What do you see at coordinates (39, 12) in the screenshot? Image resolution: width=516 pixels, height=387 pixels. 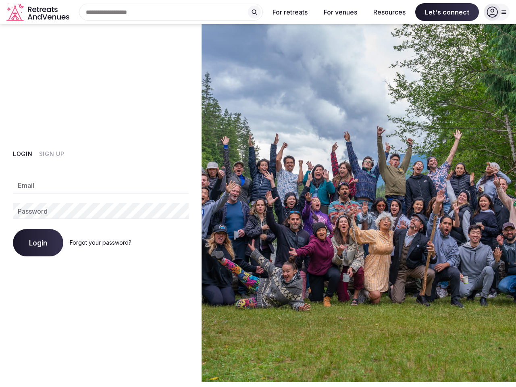 I see `svg: Retreats and Venues company logo` at bounding box center [39, 12].